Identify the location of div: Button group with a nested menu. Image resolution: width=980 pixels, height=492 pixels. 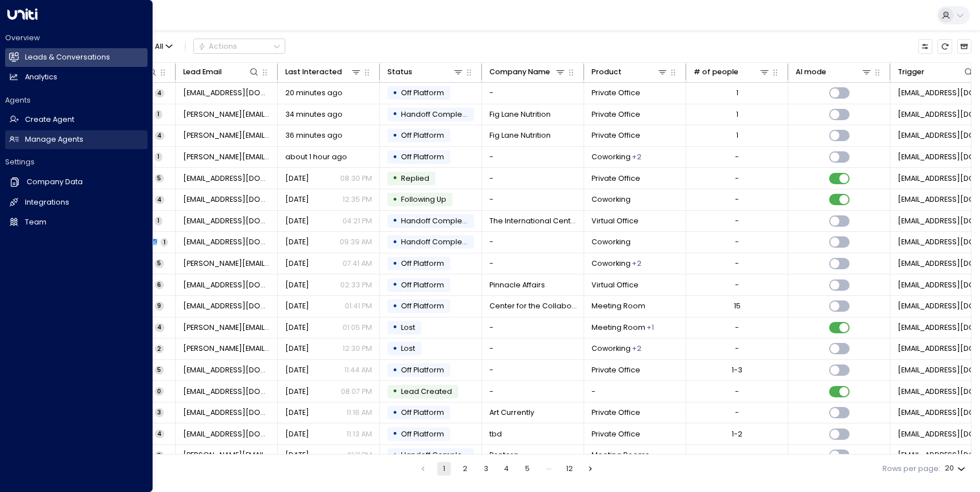
(239, 46).